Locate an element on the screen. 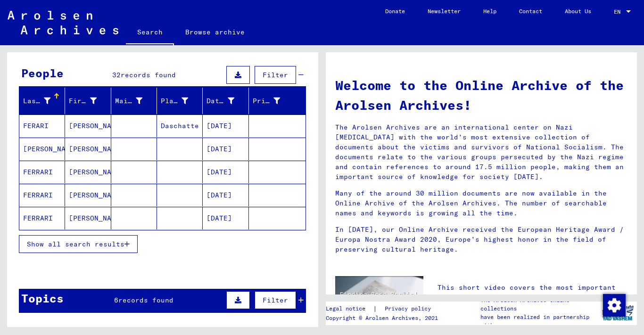  mat-cell: FERARI is located at coordinates (42, 126).